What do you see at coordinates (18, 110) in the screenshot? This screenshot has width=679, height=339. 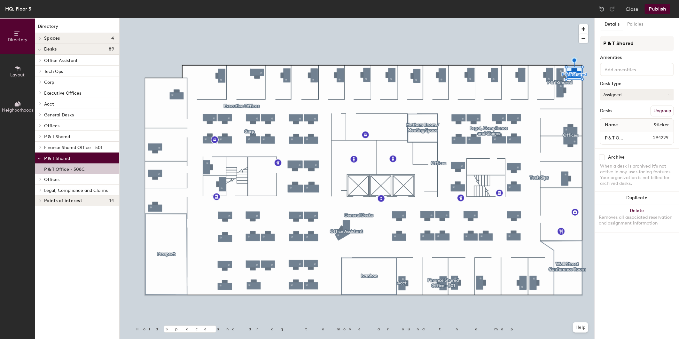 I see `span: Neighborhoods` at bounding box center [18, 110].